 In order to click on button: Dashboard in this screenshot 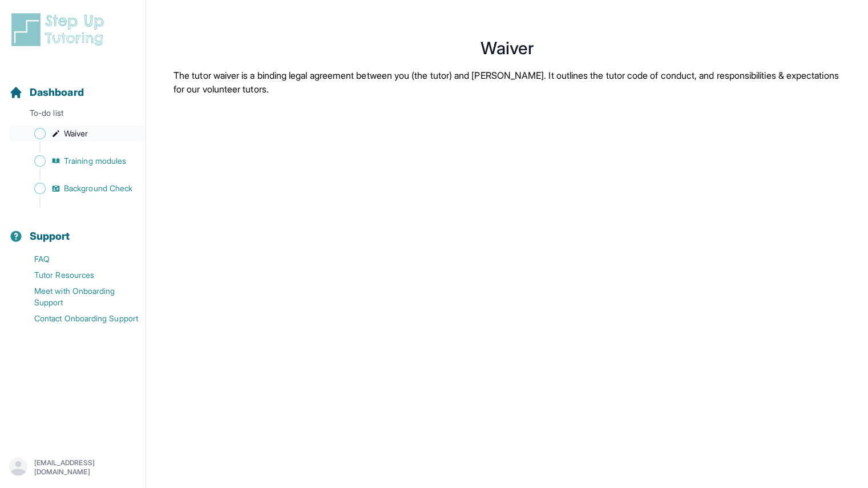, I will do `click(72, 86)`.